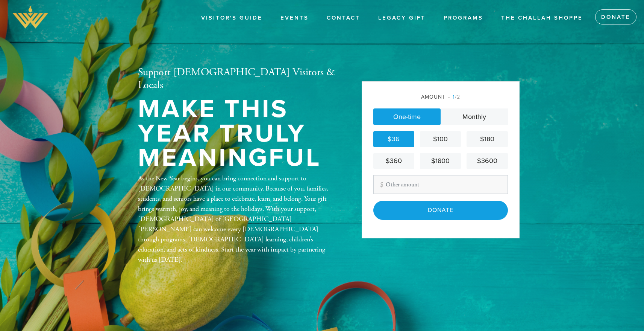 This screenshot has height=331, width=644. I want to click on div: Amount, so click(440, 97).